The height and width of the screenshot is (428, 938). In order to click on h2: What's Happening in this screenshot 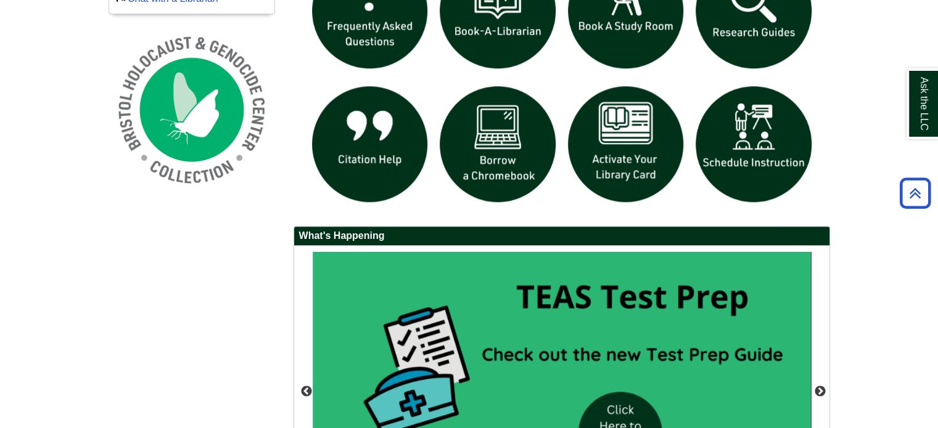, I will do `click(562, 236)`.